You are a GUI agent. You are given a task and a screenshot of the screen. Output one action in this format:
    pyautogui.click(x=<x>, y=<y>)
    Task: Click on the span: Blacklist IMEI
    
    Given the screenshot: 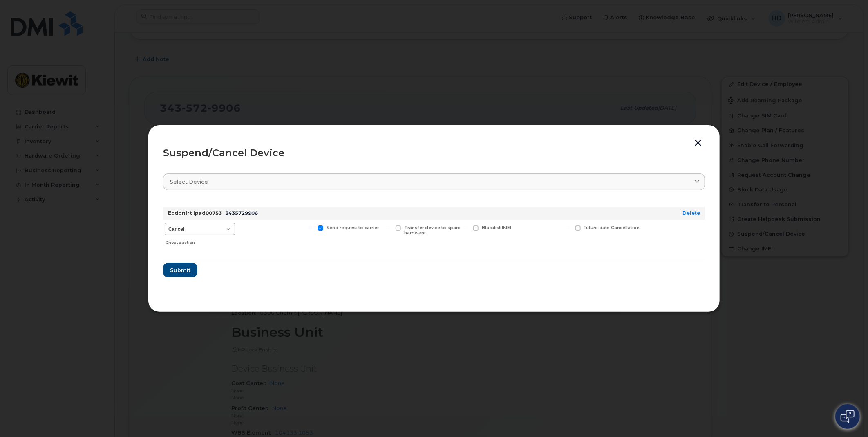 What is the action you would take?
    pyautogui.click(x=496, y=227)
    